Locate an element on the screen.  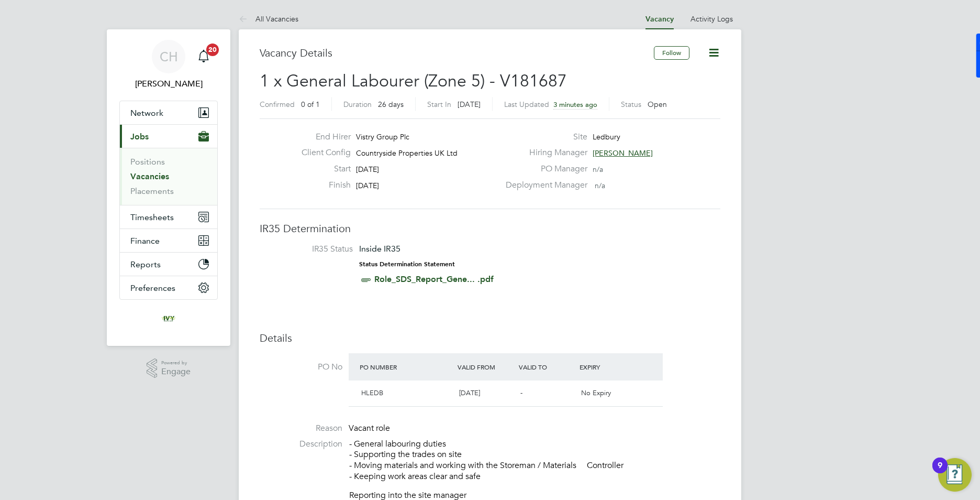
span: HLEDB is located at coordinates (372, 393).